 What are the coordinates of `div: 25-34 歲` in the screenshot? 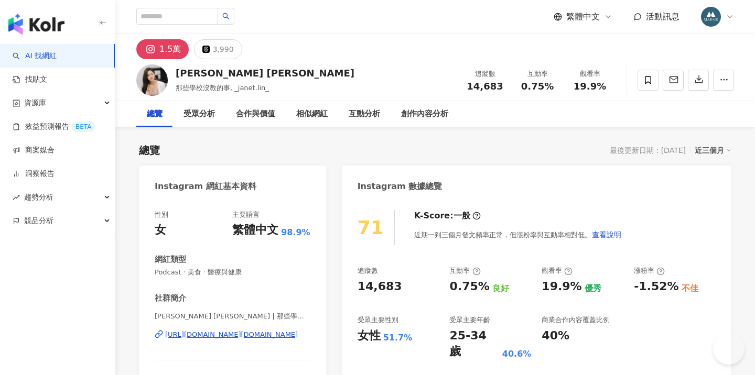 It's located at (474, 345).